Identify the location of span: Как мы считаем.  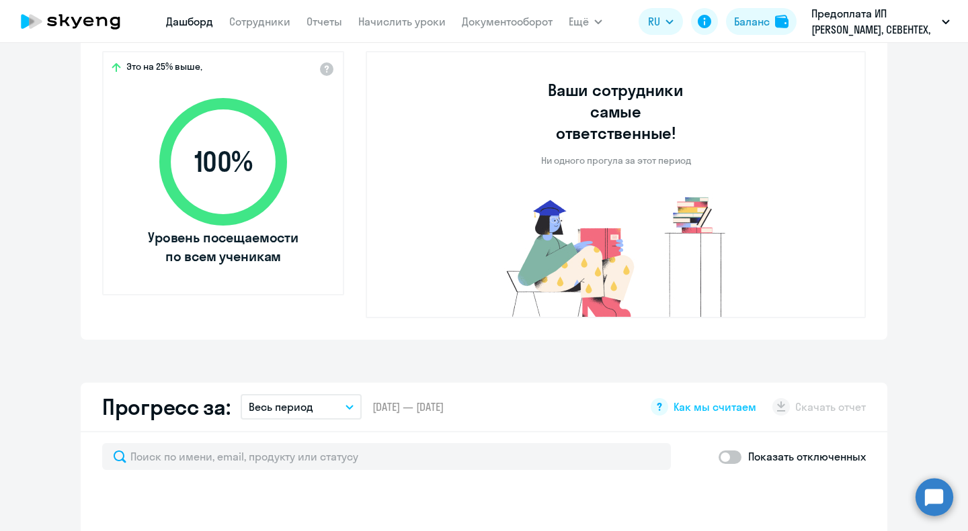
(714, 407).